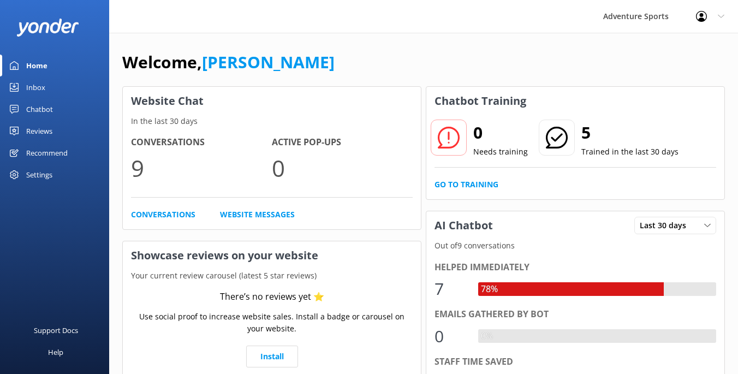  Describe the element at coordinates (575, 246) in the screenshot. I see `p: Out of 9 conversations` at that location.